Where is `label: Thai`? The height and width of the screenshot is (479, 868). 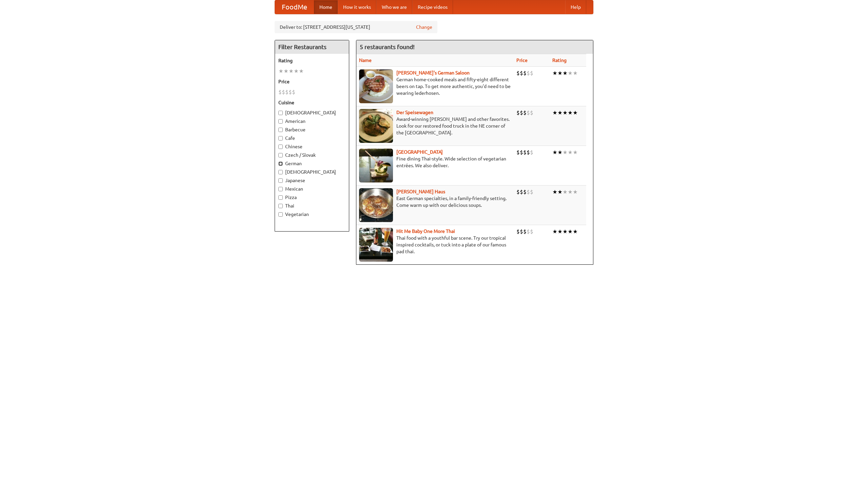 label: Thai is located at coordinates (312, 206).